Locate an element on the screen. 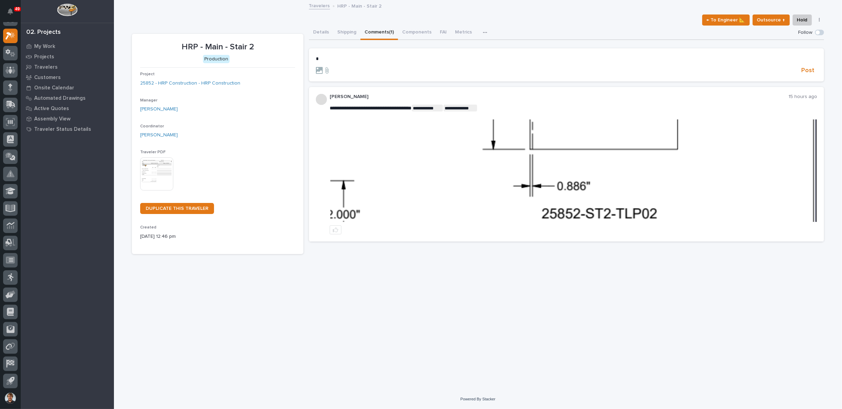 The height and width of the screenshot is (409, 842). span: Traveler PDF is located at coordinates (153, 152).